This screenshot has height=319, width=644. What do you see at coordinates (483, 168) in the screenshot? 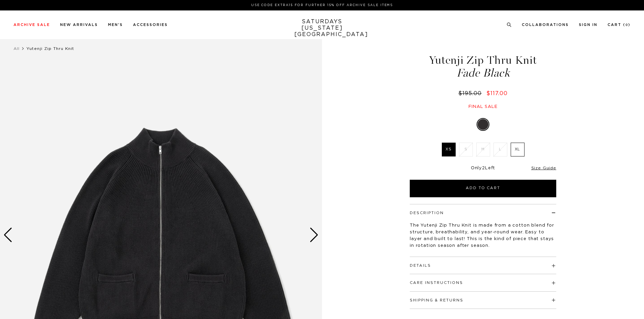
I see `div: Only Left` at bounding box center [483, 168].